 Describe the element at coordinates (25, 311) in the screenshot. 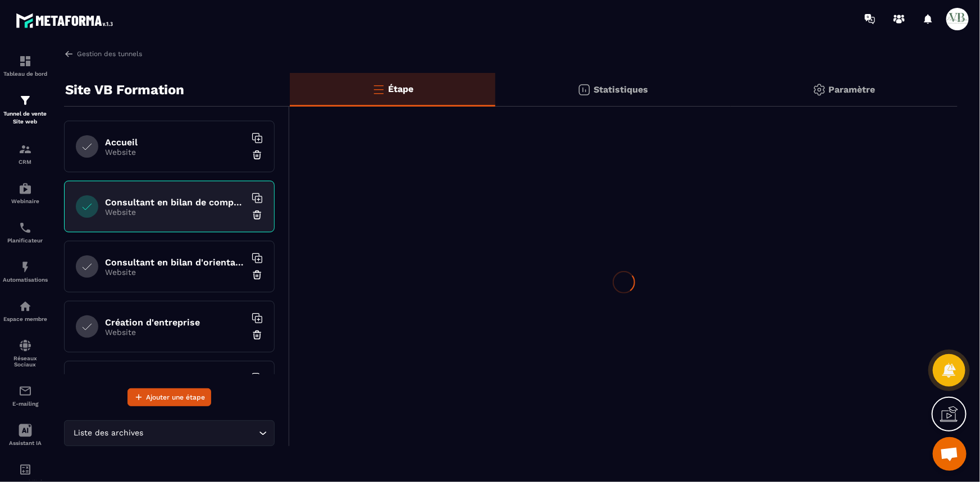

I see `a: automationsautomationsEspace membre` at that location.